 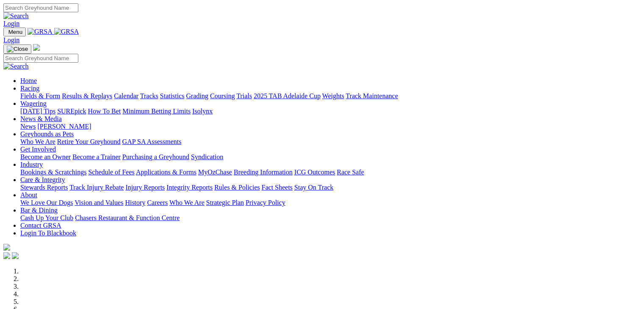 What do you see at coordinates (172, 96) in the screenshot?
I see `a: Statistics` at bounding box center [172, 96].